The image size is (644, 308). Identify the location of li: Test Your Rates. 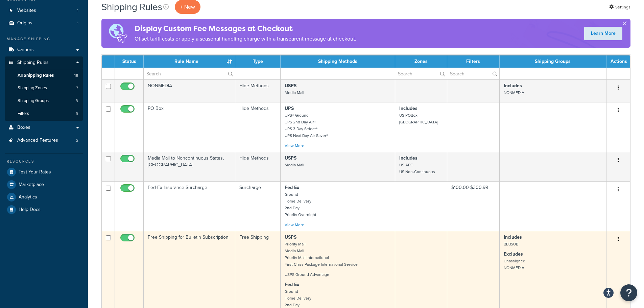
(44, 172).